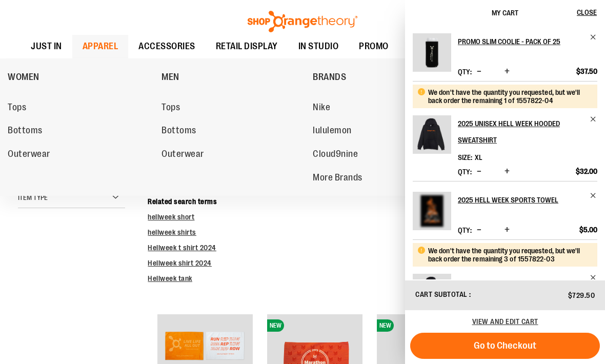 Image resolution: width=605 pixels, height=364 pixels. What do you see at coordinates (509, 255) in the screenshot?
I see `div: We don't have the quantity you requested, but we'll back order the remaining 3 of 1557822-03` at bounding box center [509, 255].